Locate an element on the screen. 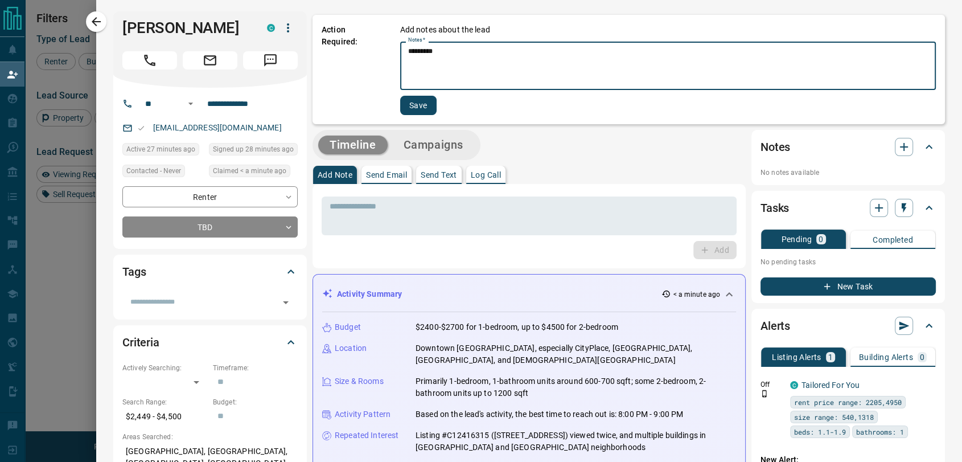  p: < a minute ago is located at coordinates (696, 294).